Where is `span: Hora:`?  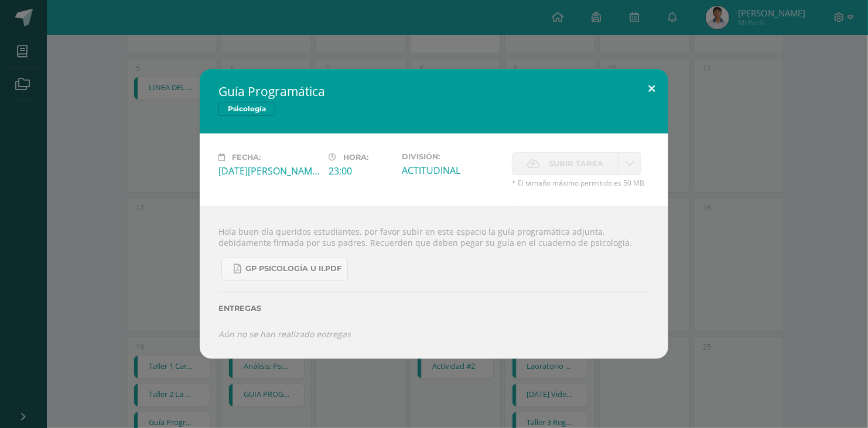
span: Hora: is located at coordinates (356, 157).